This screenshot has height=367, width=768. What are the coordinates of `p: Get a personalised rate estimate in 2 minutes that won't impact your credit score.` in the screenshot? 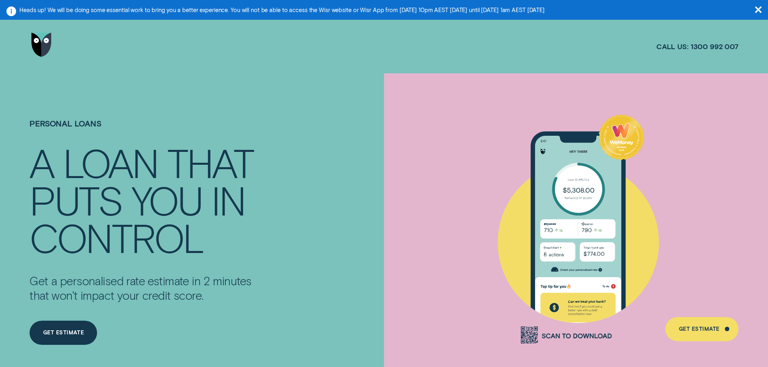 It's located at (146, 288).